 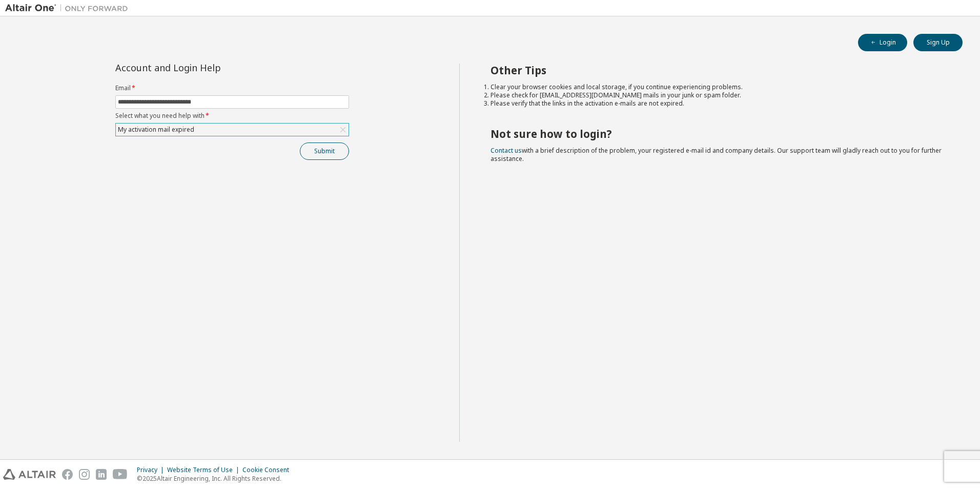 What do you see at coordinates (882, 42) in the screenshot?
I see `button: Login` at bounding box center [882, 42].